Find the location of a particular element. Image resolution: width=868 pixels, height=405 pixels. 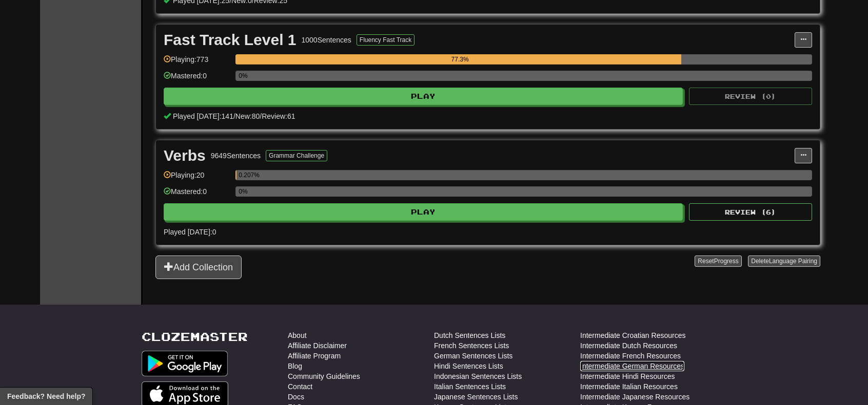

a: About is located at coordinates (297, 335).